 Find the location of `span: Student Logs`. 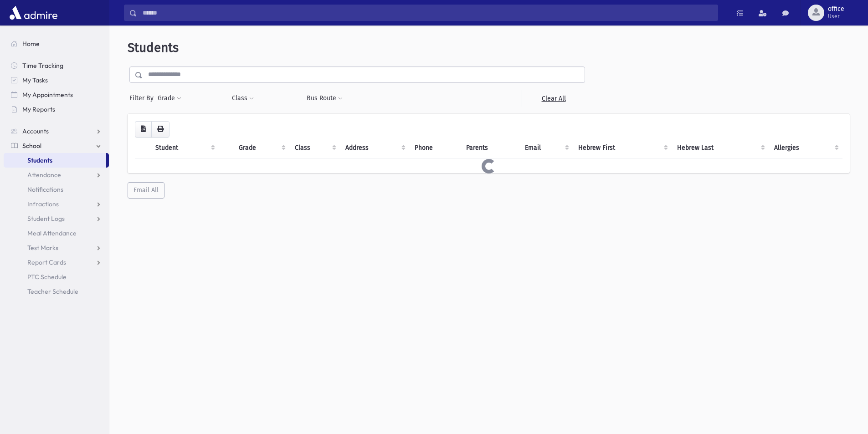

span: Student Logs is located at coordinates (46, 218).